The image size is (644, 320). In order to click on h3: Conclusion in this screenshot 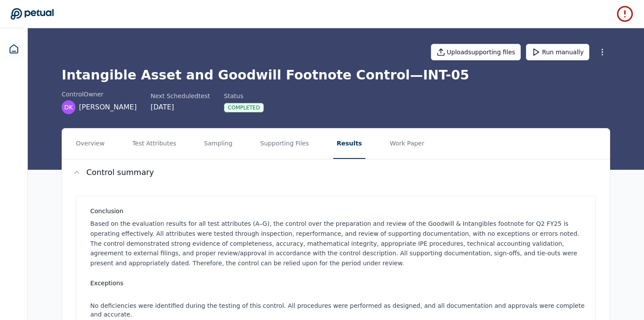, I will do `click(338, 211)`.